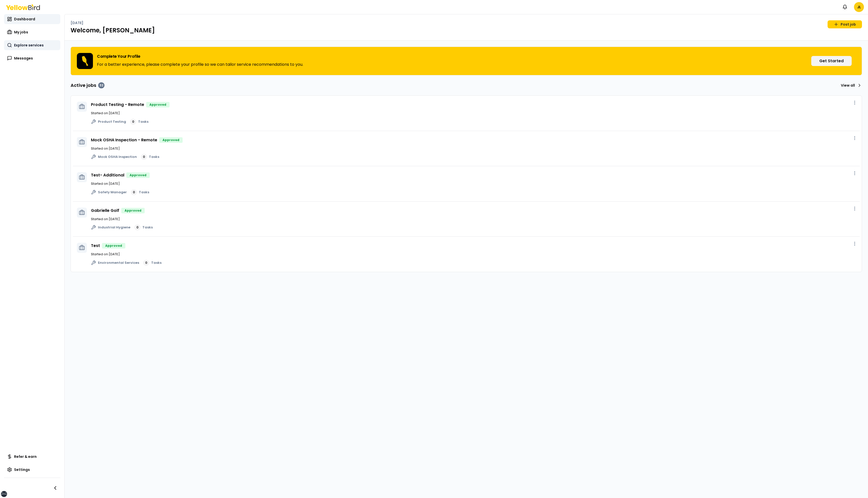  Describe the element at coordinates (112, 192) in the screenshot. I see `span: Safety Manager` at that location.